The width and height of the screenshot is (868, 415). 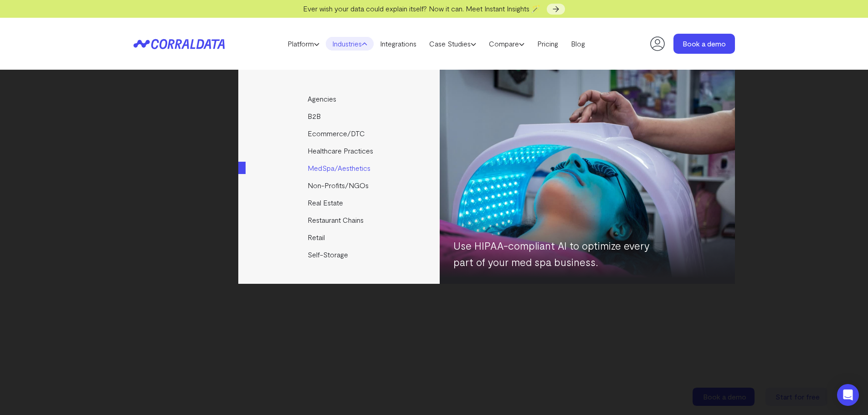 What do you see at coordinates (339, 186) in the screenshot?
I see `a: Non-Profits/NGOs` at bounding box center [339, 186].